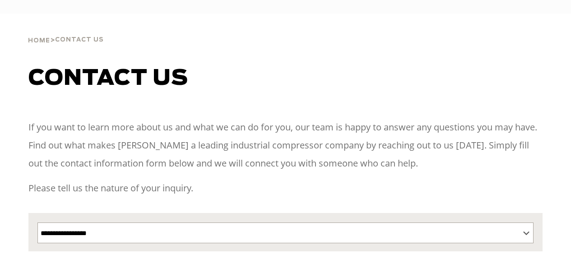 This screenshot has height=264, width=571. What do you see at coordinates (286, 145) in the screenshot?
I see `p: If you want to learn more about us and what we can do for you, our team is happy to answer any qu...` at bounding box center [286, 145].